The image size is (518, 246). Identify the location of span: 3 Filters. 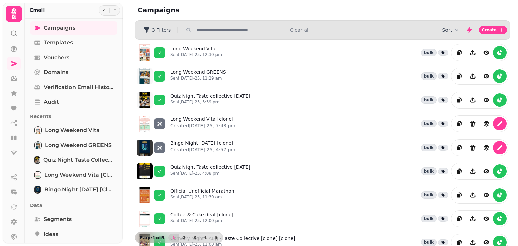
(161, 30).